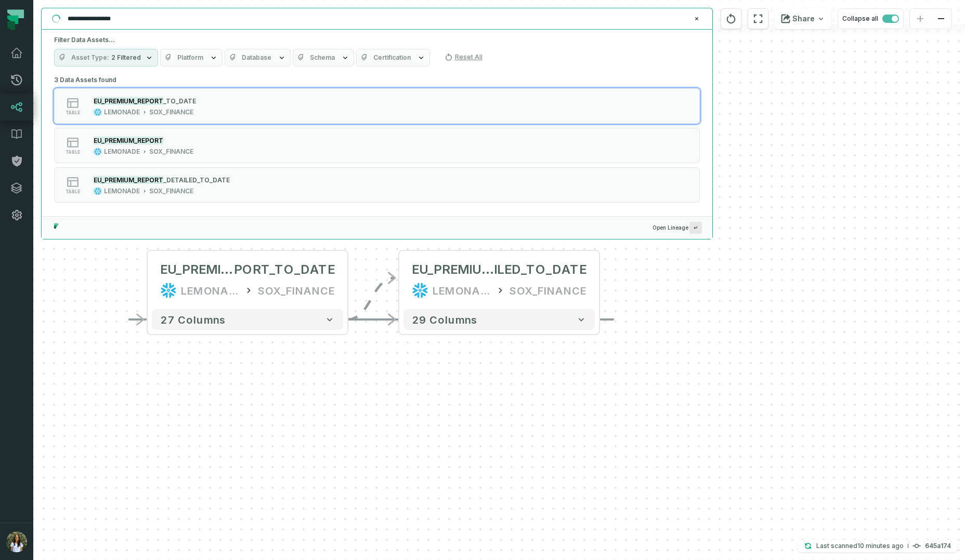 Image resolution: width=965 pixels, height=560 pixels. What do you see at coordinates (191, 58) in the screenshot?
I see `button: Platform` at bounding box center [191, 58].